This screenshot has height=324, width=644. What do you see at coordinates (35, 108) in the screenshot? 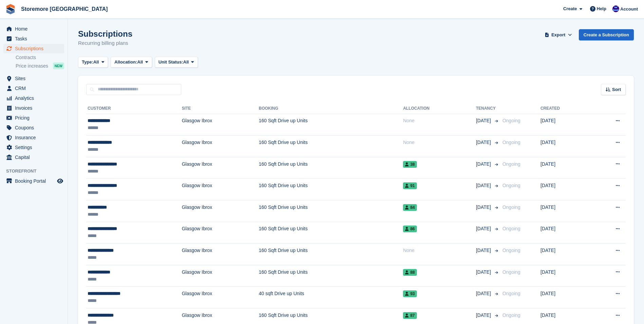
I see `span: Invoices` at bounding box center [35, 108].